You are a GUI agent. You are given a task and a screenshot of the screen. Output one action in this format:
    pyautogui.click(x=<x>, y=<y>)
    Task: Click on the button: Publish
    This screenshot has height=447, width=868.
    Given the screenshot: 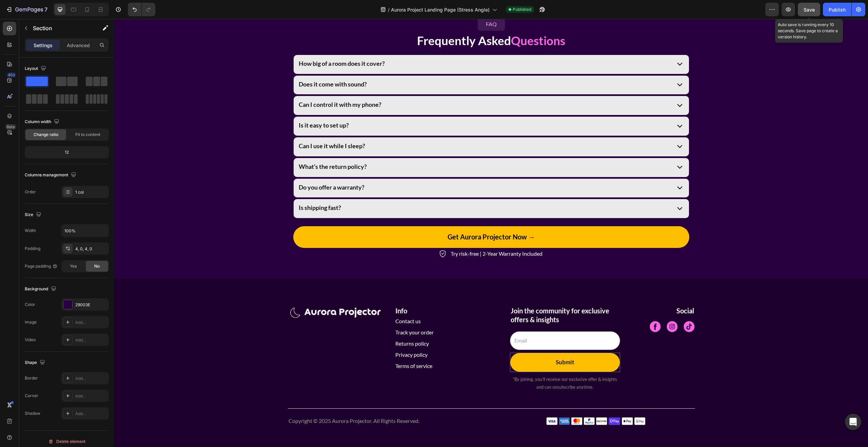 What is the action you would take?
    pyautogui.click(x=837, y=9)
    